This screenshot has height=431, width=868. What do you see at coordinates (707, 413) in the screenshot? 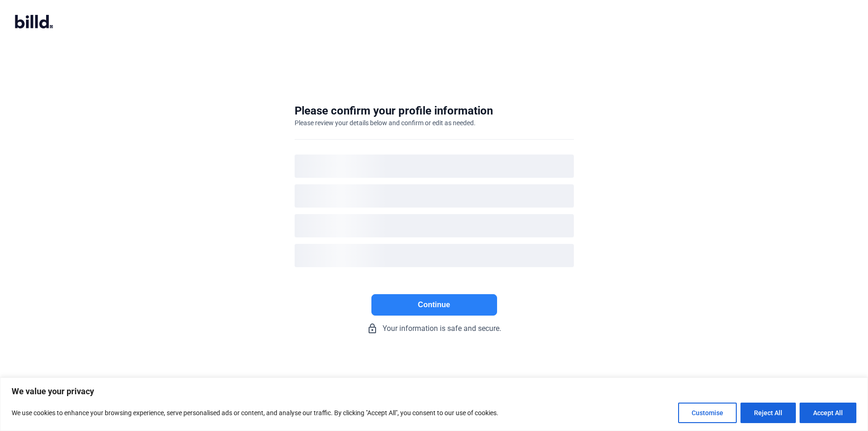
I see `button: Customise` at bounding box center [707, 413].